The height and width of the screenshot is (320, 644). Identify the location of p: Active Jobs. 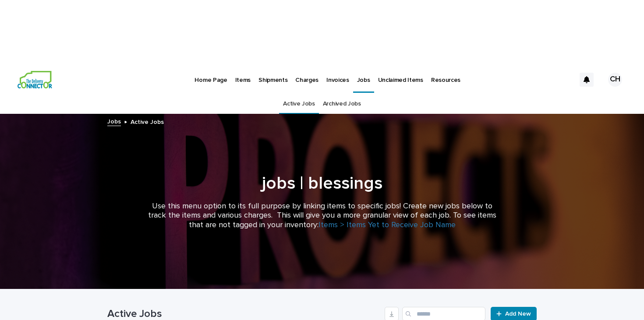
(147, 122).